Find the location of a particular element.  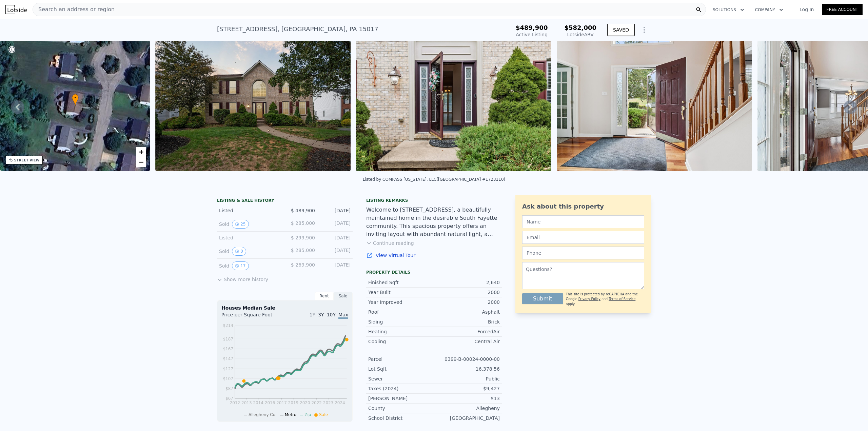

input: Email is located at coordinates (583, 237).